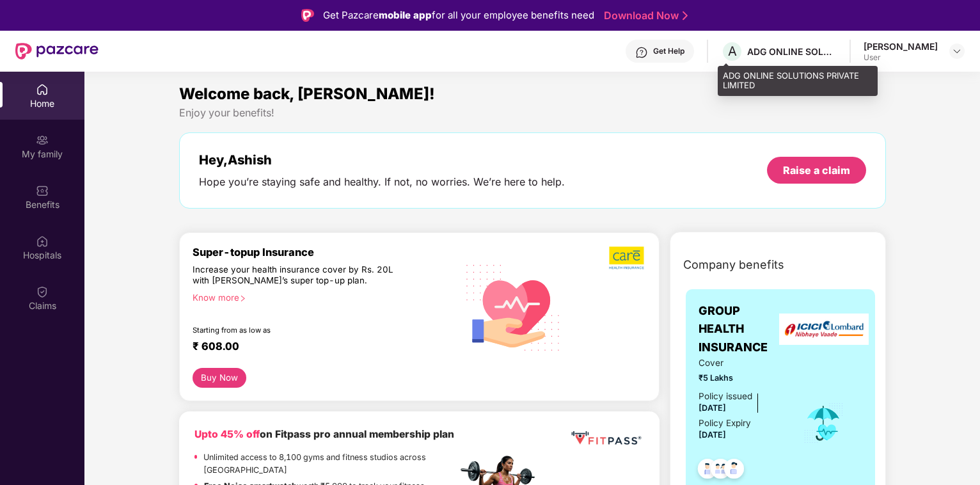 The width and height of the screenshot is (980, 485). Describe the element at coordinates (742, 378) in the screenshot. I see `span: ₹5 Lakhs` at that location.